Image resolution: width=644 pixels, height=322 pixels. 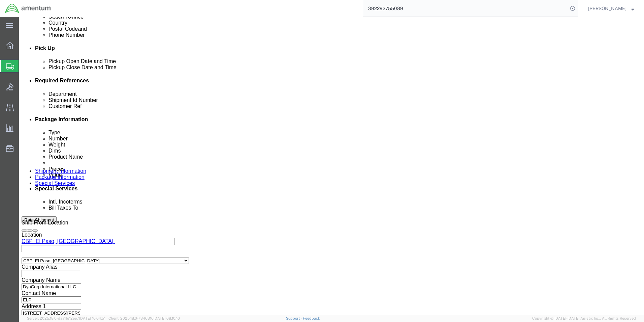 What do you see at coordinates (312, 318) in the screenshot?
I see `a: Feedback` at bounding box center [312, 318].